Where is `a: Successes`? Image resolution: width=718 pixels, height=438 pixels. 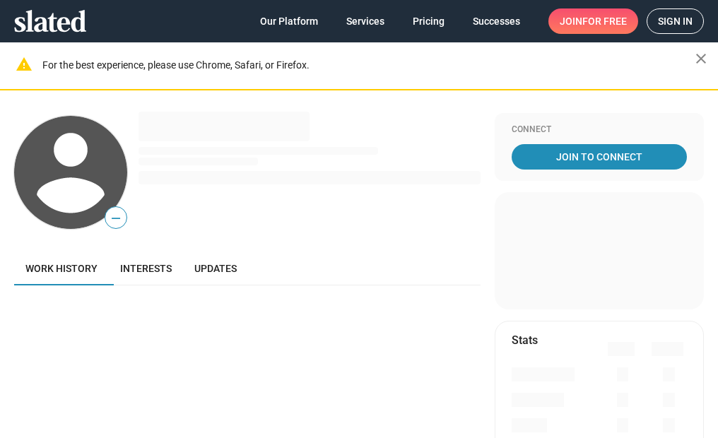
a: Successes is located at coordinates (496, 21).